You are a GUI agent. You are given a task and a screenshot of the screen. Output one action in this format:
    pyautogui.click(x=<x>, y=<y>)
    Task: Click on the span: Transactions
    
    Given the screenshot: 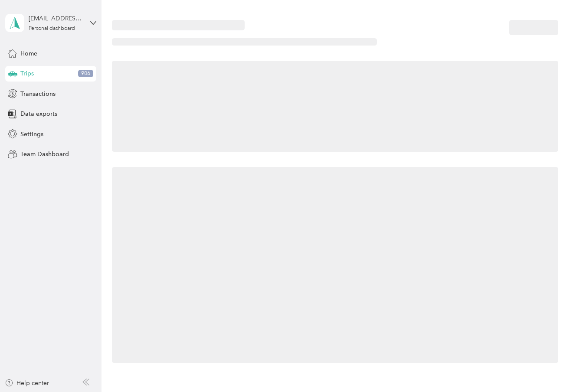 What is the action you would take?
    pyautogui.click(x=38, y=93)
    